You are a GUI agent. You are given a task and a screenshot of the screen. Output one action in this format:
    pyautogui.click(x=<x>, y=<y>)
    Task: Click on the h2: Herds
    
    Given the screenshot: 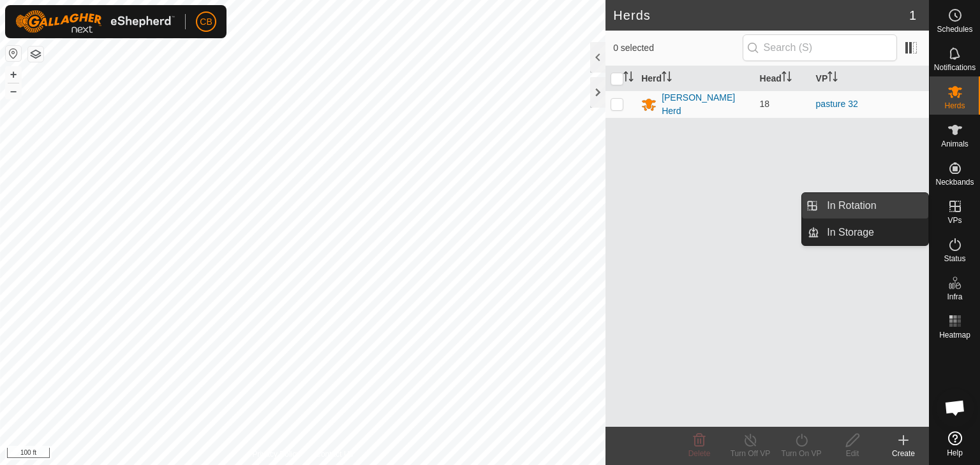 What is the action you would take?
    pyautogui.click(x=762, y=15)
    